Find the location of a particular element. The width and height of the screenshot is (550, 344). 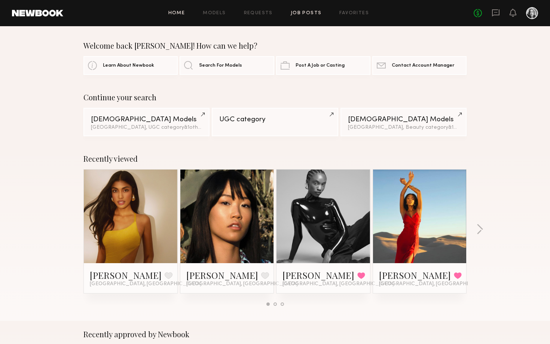

a: Favorites is located at coordinates (354, 13).